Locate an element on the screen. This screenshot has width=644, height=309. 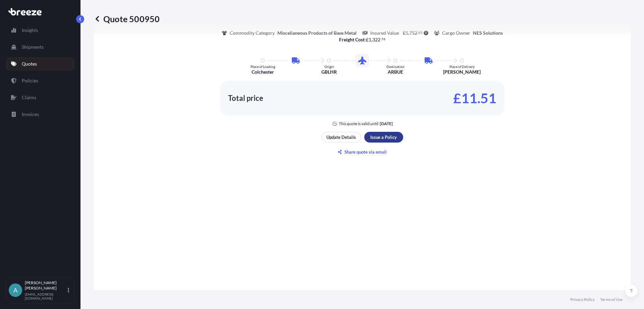
p: Share quote via email is located at coordinates (366, 152).